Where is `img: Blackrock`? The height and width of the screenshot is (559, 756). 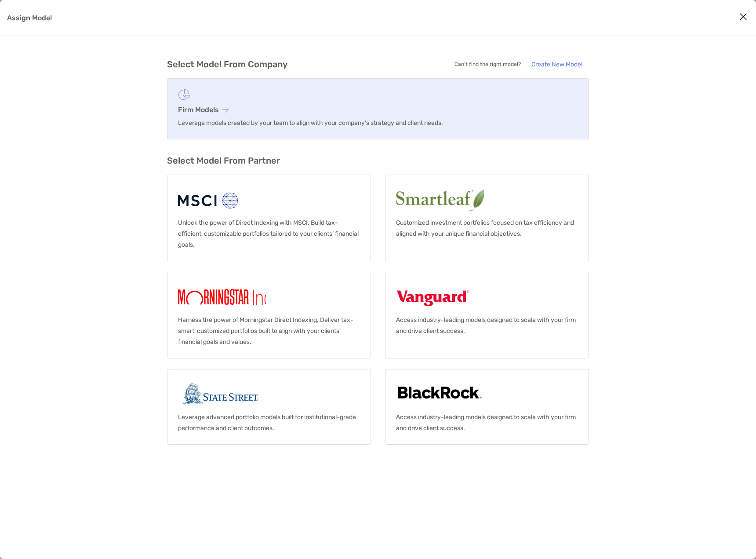 img: Blackrock is located at coordinates (440, 394).